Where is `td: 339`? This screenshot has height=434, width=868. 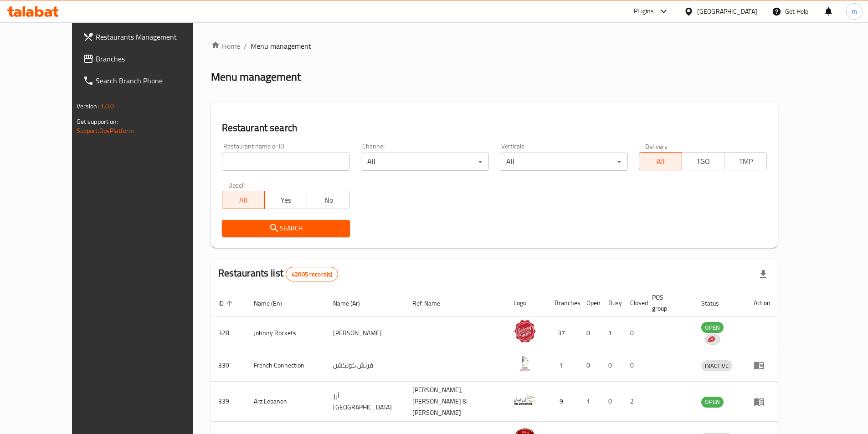 td: 339 is located at coordinates (229, 402).